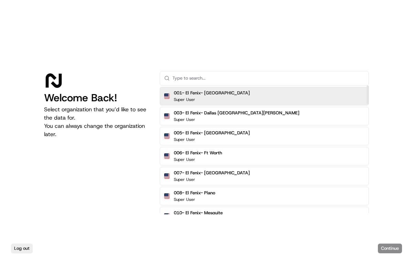  What do you see at coordinates (22, 248) in the screenshot?
I see `button: Log out` at bounding box center [22, 248].